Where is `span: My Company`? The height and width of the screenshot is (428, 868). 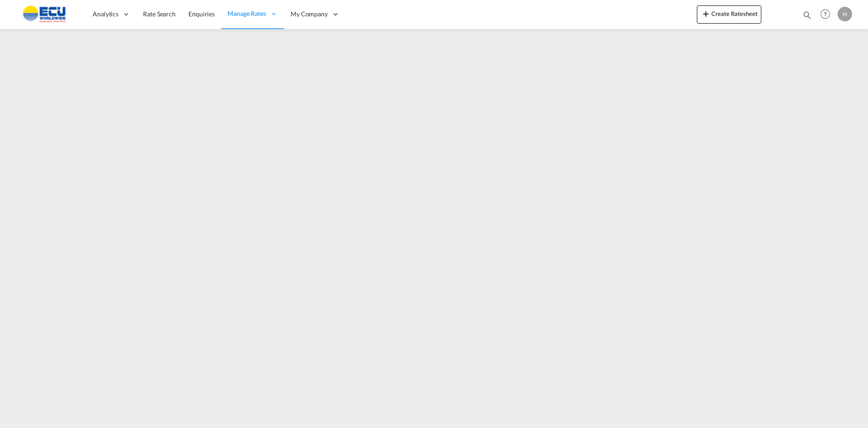
span: My Company is located at coordinates (309, 14).